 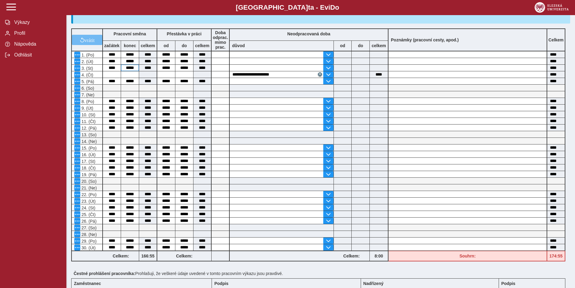 What do you see at coordinates (88, 194) in the screenshot?
I see `span: 22. (Po)` at bounding box center [88, 194].